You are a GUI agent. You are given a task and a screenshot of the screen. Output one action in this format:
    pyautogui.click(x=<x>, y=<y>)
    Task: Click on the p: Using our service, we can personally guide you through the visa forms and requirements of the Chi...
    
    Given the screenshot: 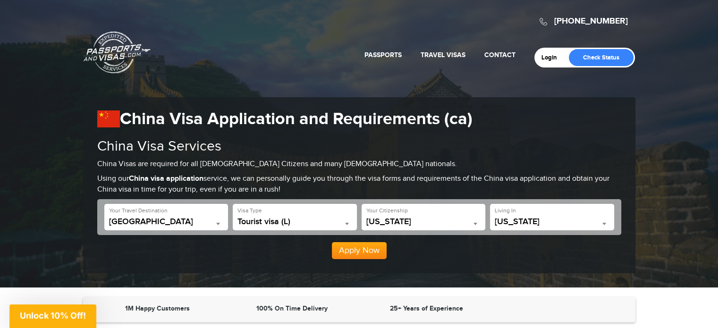 What is the action you would take?
    pyautogui.click(x=359, y=185)
    